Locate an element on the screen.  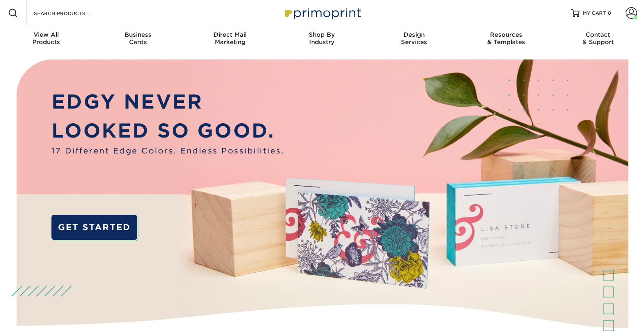
a: Resources& Templates is located at coordinates (506, 39).